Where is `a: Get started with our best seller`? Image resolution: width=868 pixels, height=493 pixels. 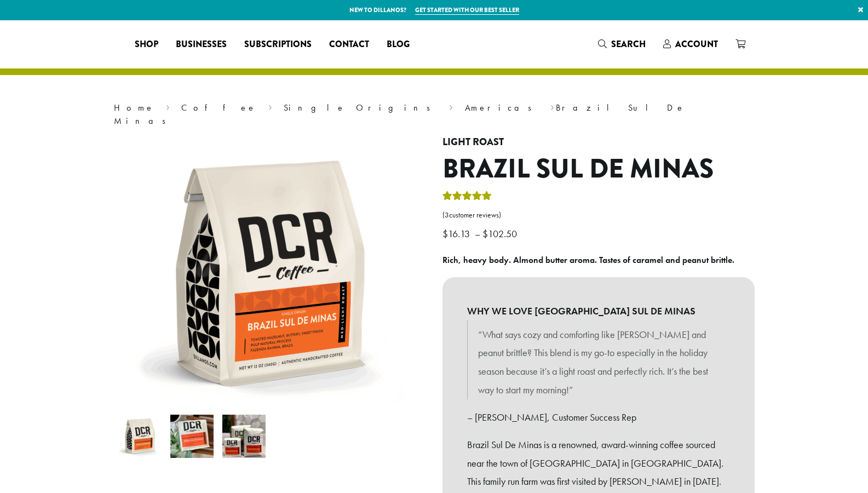
a: Get started with our best seller is located at coordinates (468, 10).